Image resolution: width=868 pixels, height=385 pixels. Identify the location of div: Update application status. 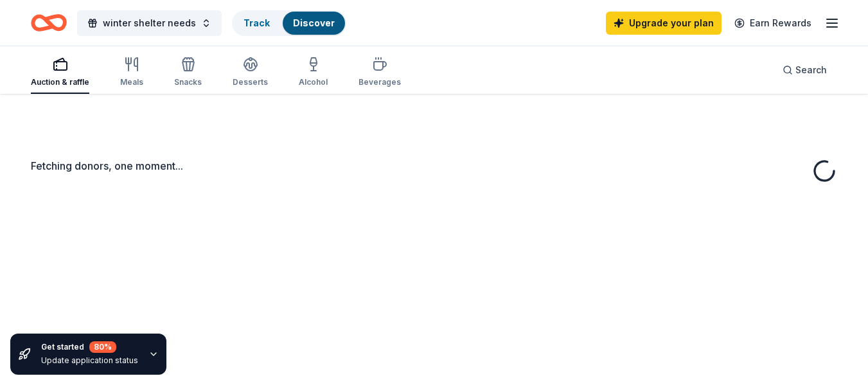
(89, 361).